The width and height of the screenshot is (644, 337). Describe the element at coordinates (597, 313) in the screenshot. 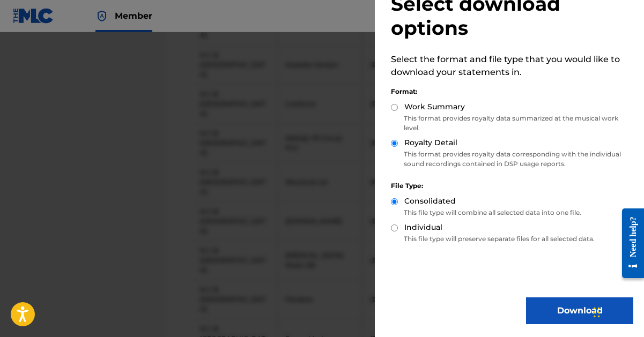

I see `div: Træk` at that location.